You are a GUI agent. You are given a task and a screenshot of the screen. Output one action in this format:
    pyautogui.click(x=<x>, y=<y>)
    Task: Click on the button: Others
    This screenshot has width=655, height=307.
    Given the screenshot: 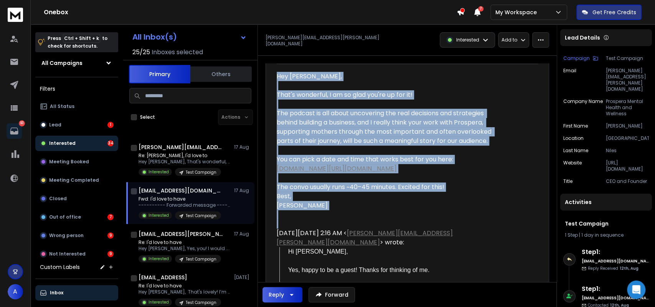 What is the action you would take?
    pyautogui.click(x=221, y=74)
    